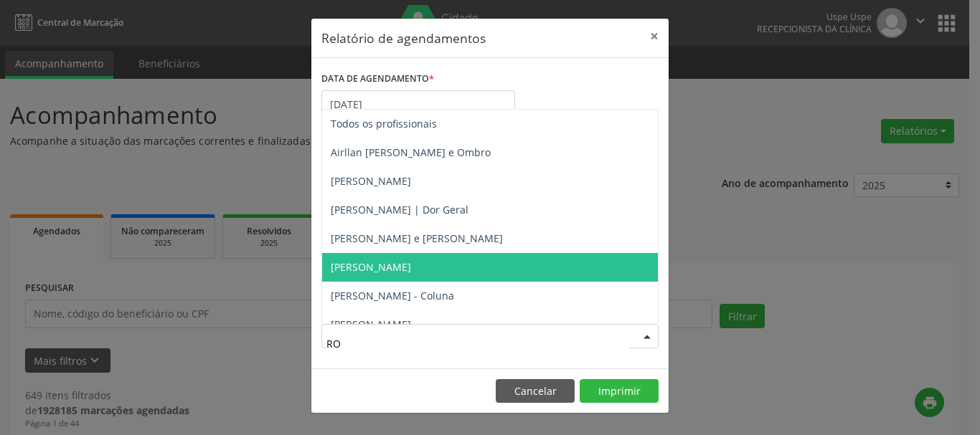  I want to click on button: Close, so click(655, 36).